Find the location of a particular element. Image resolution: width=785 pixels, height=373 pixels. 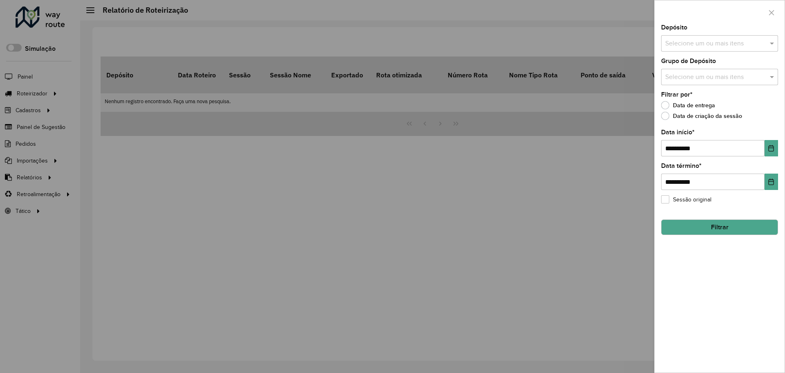

button: Filtrar is located at coordinates (720, 227).